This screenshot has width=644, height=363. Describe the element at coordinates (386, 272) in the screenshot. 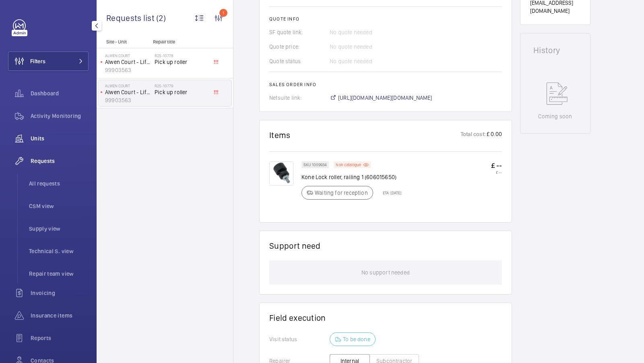

I see `p: No support needed` at that location.